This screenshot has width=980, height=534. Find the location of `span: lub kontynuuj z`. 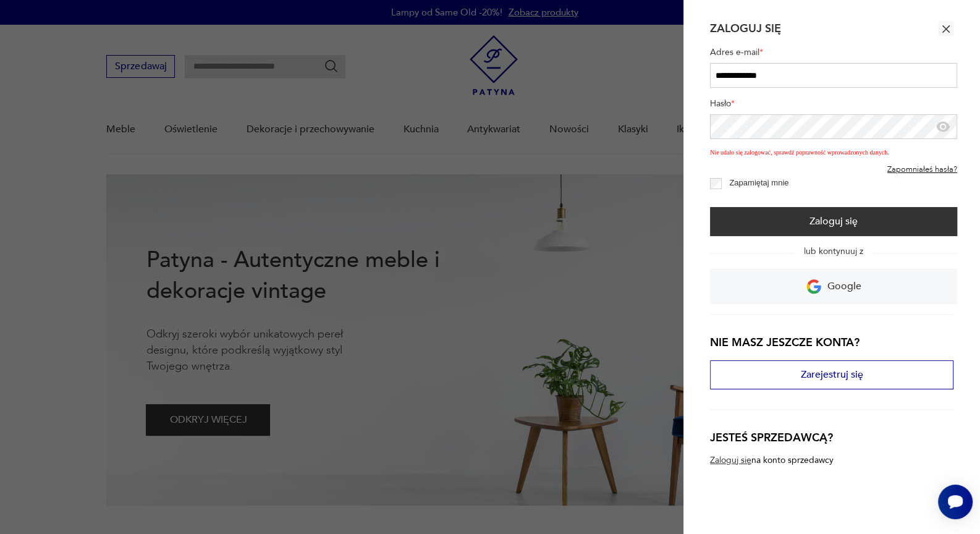

span: lub kontynuuj z is located at coordinates (833, 251).